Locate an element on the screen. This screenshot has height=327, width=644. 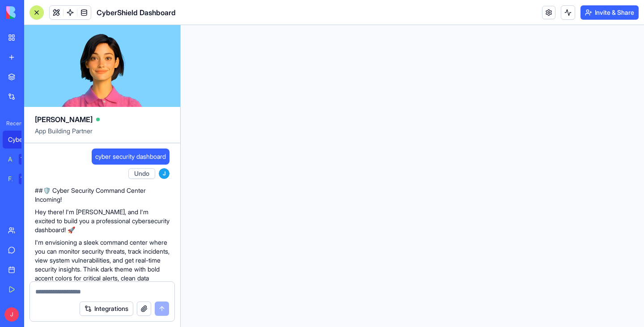
div: CyberShield Dashboard is located at coordinates (21, 140).